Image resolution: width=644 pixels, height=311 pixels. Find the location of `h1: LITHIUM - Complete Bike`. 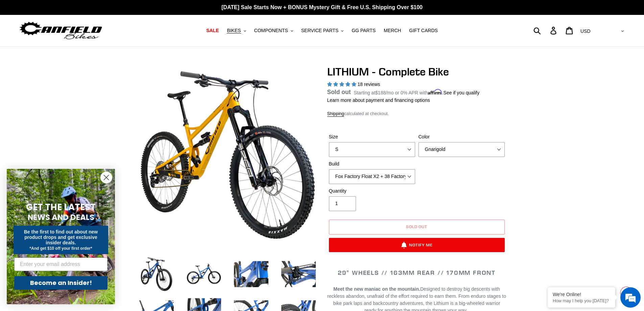

h1: LITHIUM - Complete Bike is located at coordinates (417, 72).